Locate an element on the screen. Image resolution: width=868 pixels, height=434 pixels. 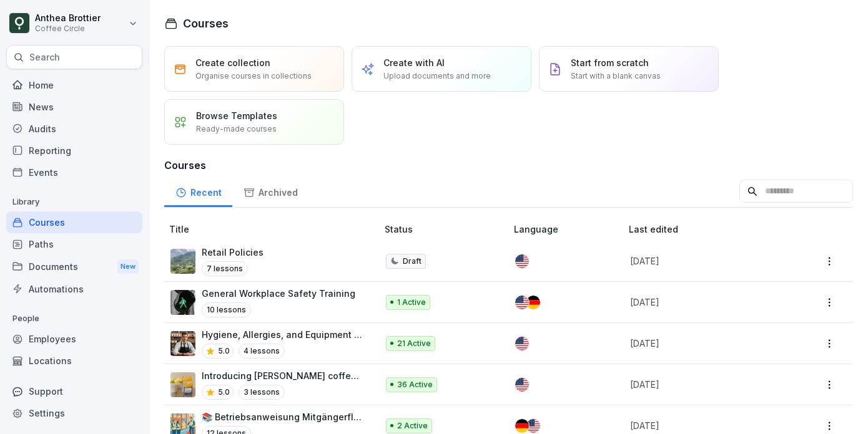
a: Archived is located at coordinates (270, 191).